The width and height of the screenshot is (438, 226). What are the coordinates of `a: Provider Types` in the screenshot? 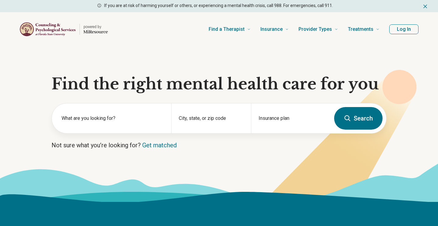 It's located at (318, 29).